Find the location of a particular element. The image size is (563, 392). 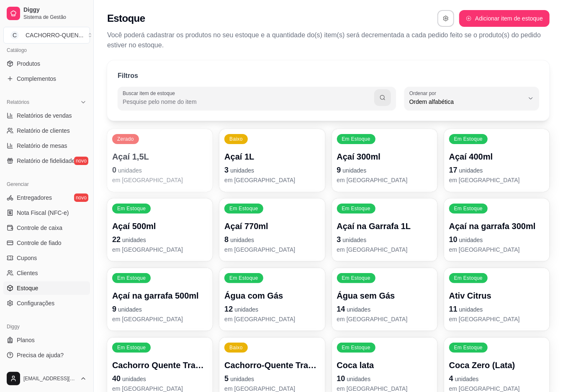

p: Açaí 300ml is located at coordinates (385, 157).